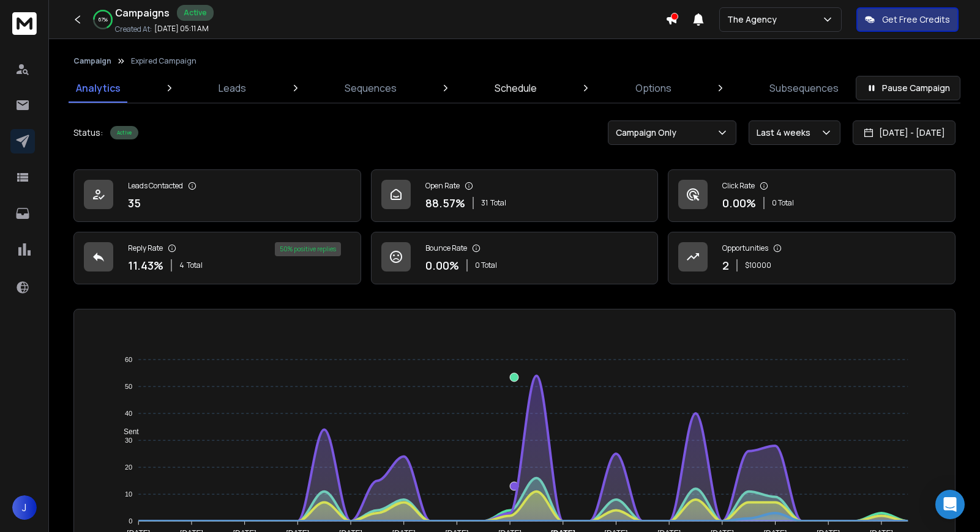  Describe the element at coordinates (217, 258) in the screenshot. I see `a: Reply Rate11.43%4Total50% positive replies` at that location.